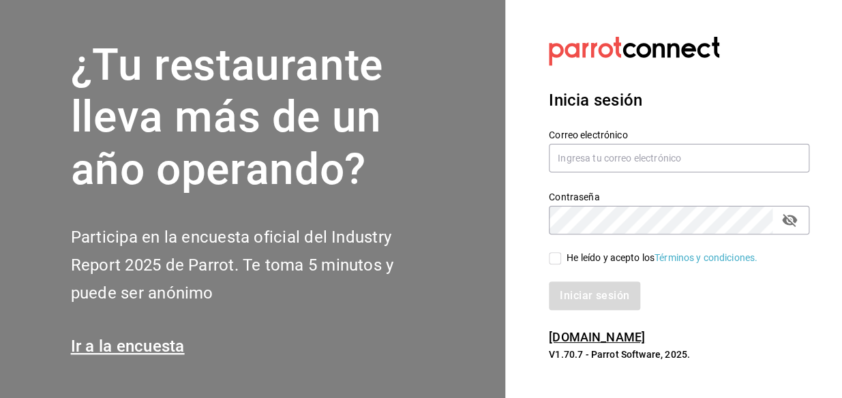 This screenshot has width=842, height=398. I want to click on div: He leído y acepto los, so click(662, 258).